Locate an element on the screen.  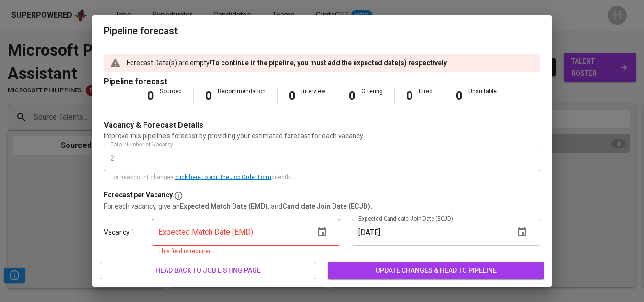
div: Recommendation is located at coordinates (242, 96).